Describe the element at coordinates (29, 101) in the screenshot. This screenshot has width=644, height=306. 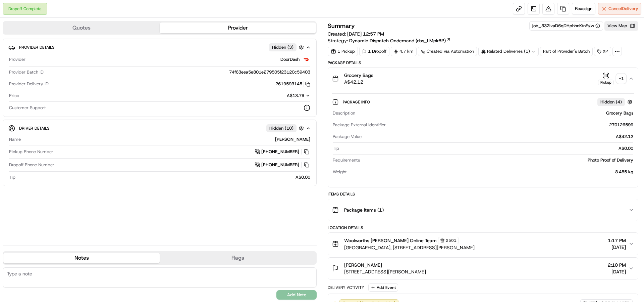
I see `a: 📗Knowledge Base` at that location.